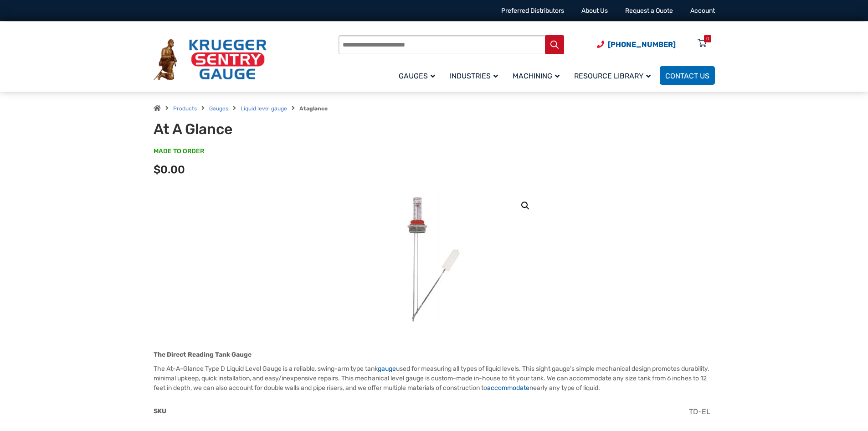 This screenshot has height=431, width=868. What do you see at coordinates (160, 411) in the screenshot?
I see `span: SKU` at bounding box center [160, 411].